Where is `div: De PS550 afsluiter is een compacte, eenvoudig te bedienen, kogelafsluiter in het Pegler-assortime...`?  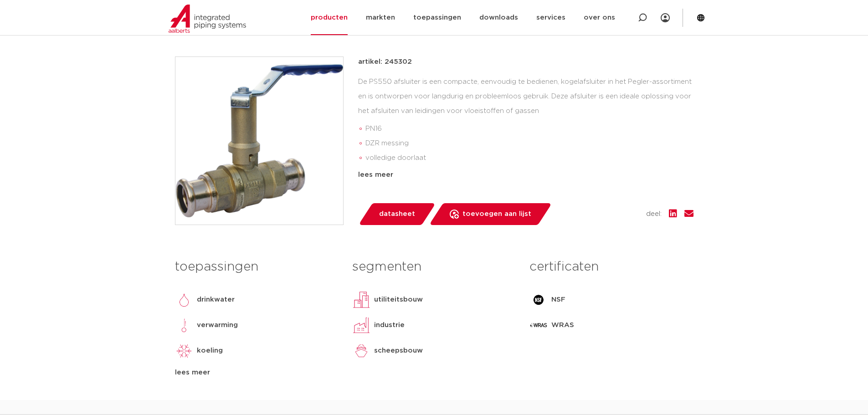
div: De PS550 afsluiter is een compacte, eenvoudig te bedienen, kogelafsluiter in het Pegler-assortime... is located at coordinates (526, 120).